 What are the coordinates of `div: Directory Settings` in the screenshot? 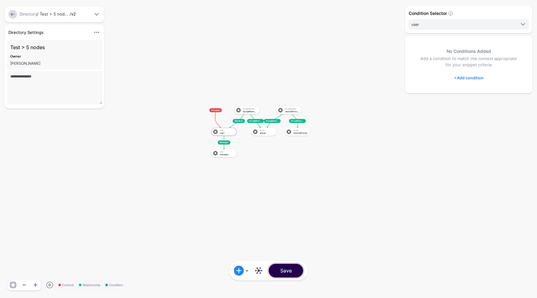 It's located at (48, 32).